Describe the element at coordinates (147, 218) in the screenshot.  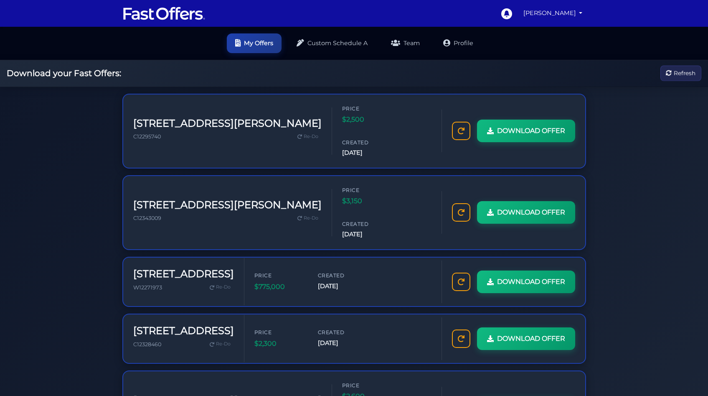
I see `span: C12343009` at that location.